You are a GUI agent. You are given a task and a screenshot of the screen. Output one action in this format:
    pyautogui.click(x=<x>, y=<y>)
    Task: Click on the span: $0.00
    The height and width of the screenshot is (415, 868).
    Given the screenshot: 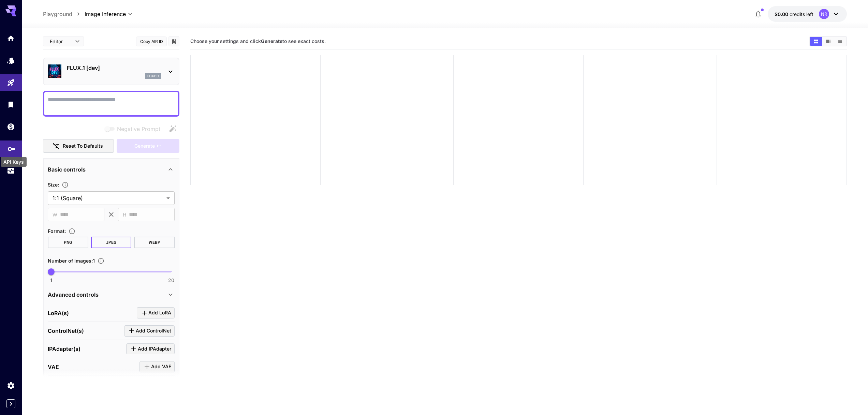 What is the action you would take?
    pyautogui.click(x=782, y=14)
    